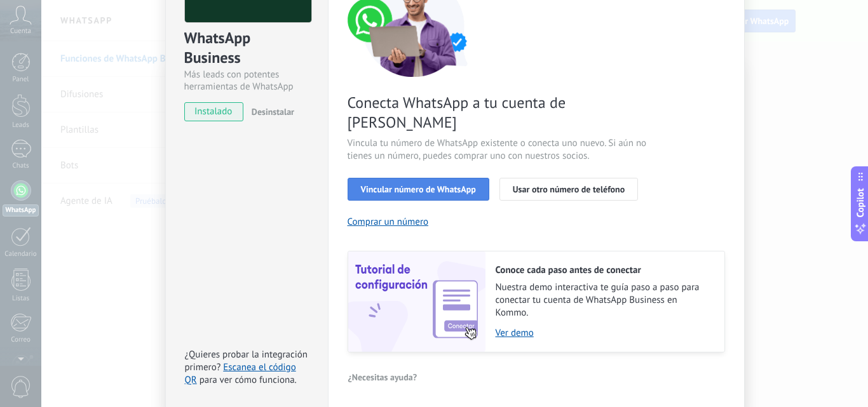 The width and height of the screenshot is (868, 407). I want to click on span: Usar otro número de teléfono, so click(568, 189).